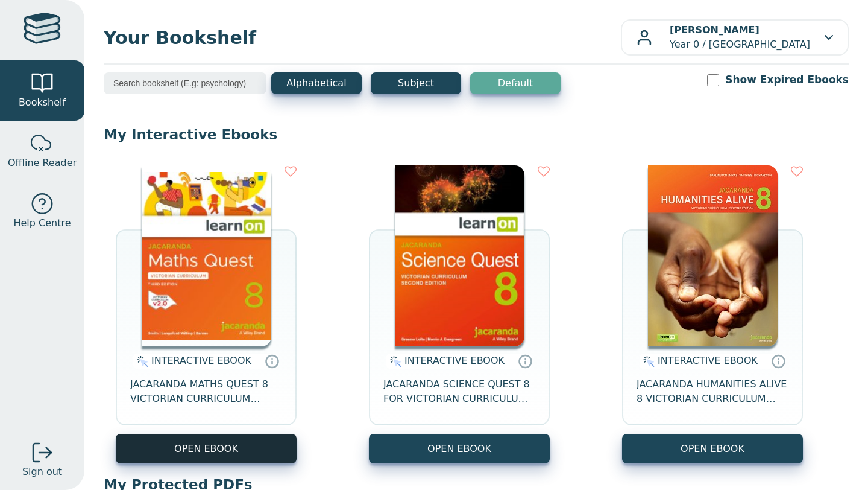 The width and height of the screenshot is (868, 490). Describe the element at coordinates (712, 391) in the screenshot. I see `span: JACARANDA HUMANITIES ALIVE 8 VICTORIAN CURRICULUM LEARNON EBOOK 2E` at that location.